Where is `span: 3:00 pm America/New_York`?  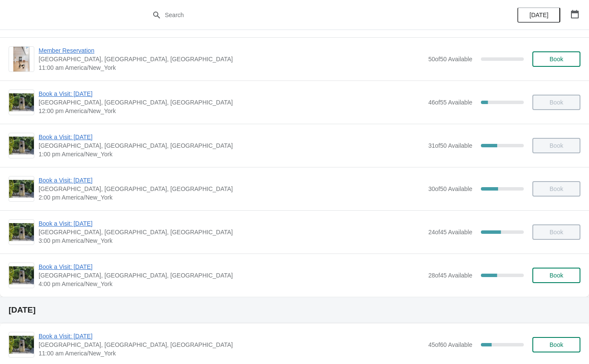 span: 3:00 pm America/New_York is located at coordinates (231, 241).